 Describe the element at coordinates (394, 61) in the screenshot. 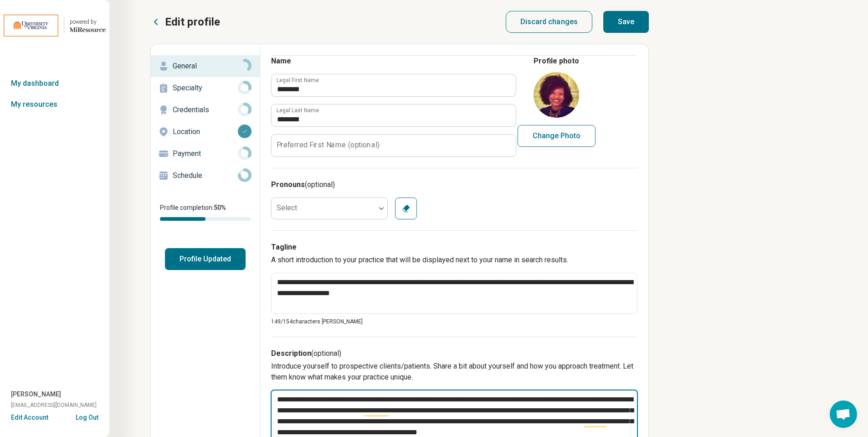

I see `h3: Name` at that location.